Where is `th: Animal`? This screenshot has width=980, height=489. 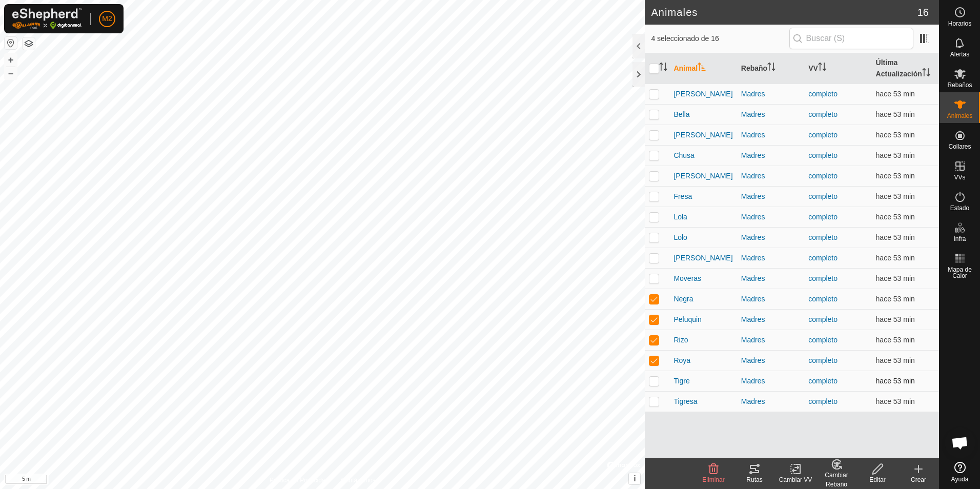
th: Animal is located at coordinates (702, 68).